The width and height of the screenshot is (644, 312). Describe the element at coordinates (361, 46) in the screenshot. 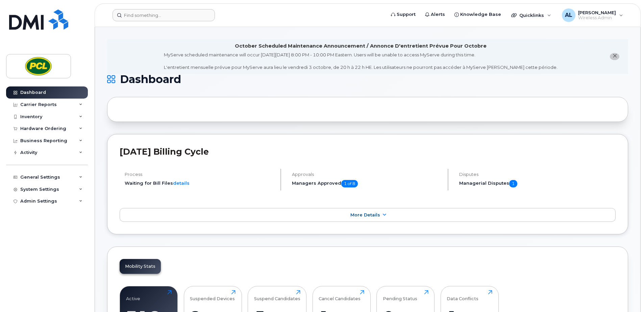

I see `div: October Scheduled Maintenance Announcement / Annonce D'entretient Prévue Pour Octobre` at that location.